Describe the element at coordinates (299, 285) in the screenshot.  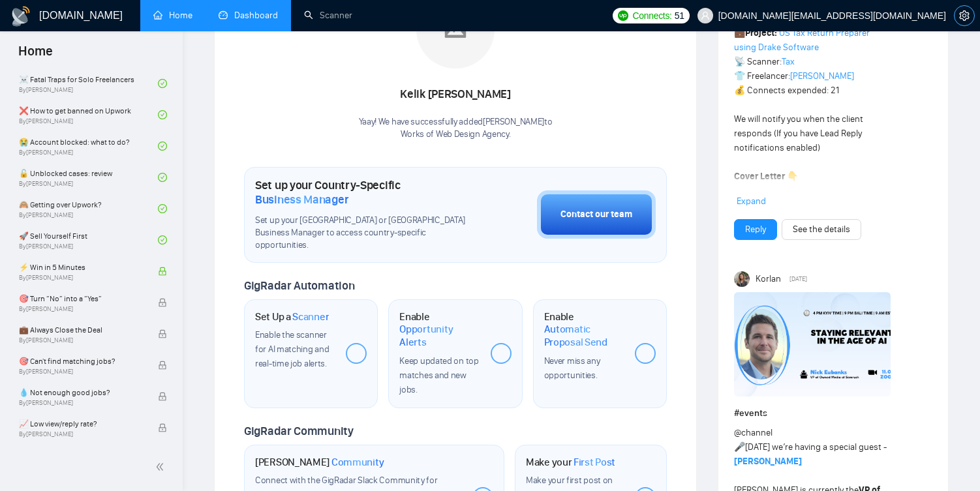
I see `span: GigRadar Automation` at that location.